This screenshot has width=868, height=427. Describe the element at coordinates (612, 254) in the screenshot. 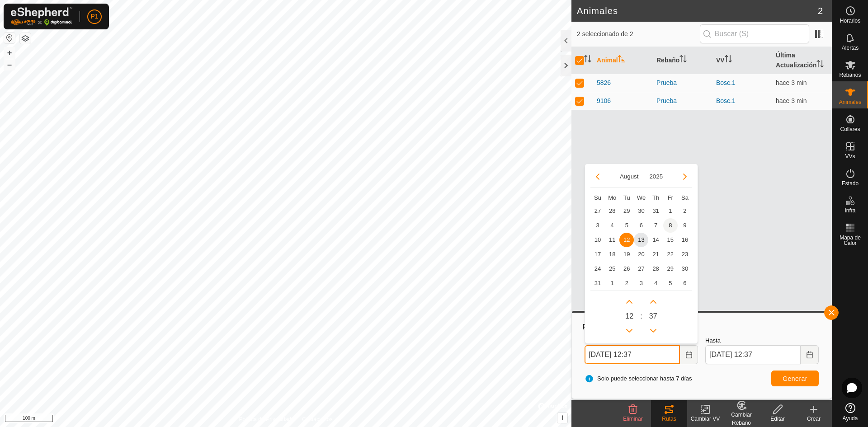

I see `span: 18` at that location.